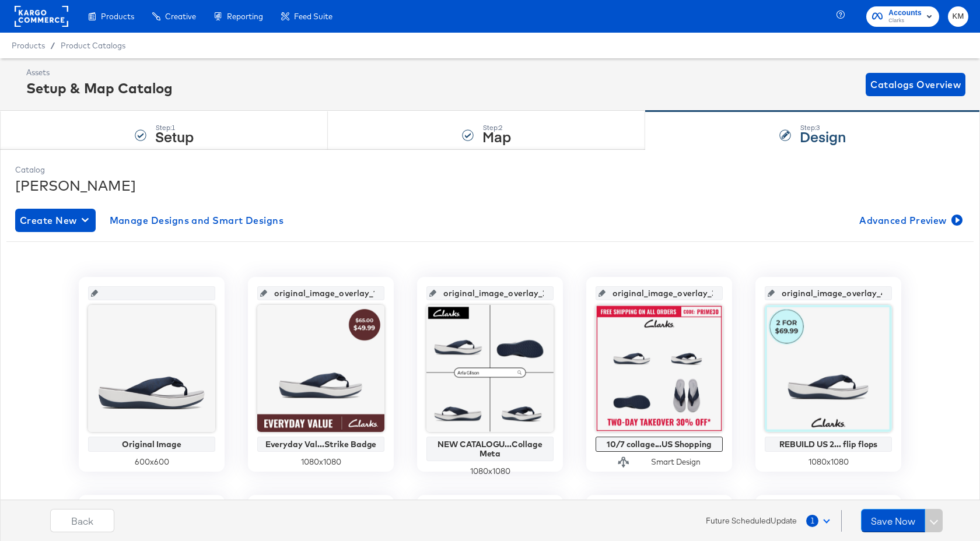  What do you see at coordinates (957, 17) in the screenshot?
I see `span: KM` at bounding box center [957, 17].